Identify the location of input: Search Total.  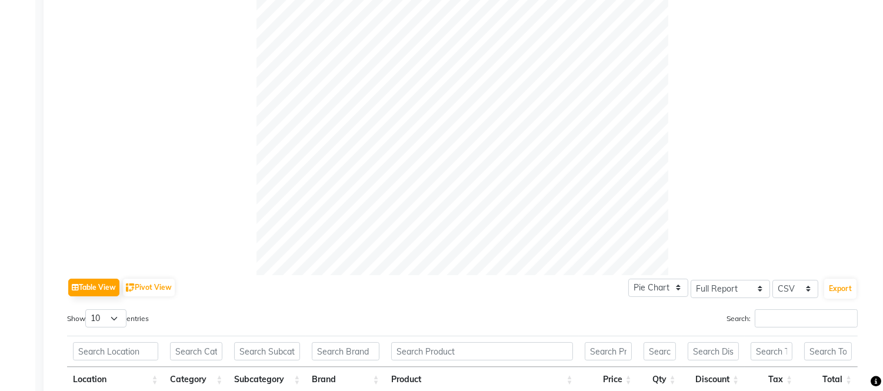
(827, 351).